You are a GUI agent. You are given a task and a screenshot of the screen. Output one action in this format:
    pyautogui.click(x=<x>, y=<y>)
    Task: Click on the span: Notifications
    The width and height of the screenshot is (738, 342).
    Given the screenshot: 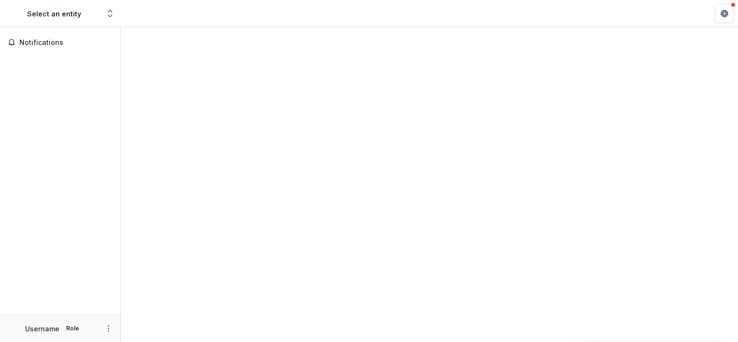 What is the action you would take?
    pyautogui.click(x=66, y=43)
    